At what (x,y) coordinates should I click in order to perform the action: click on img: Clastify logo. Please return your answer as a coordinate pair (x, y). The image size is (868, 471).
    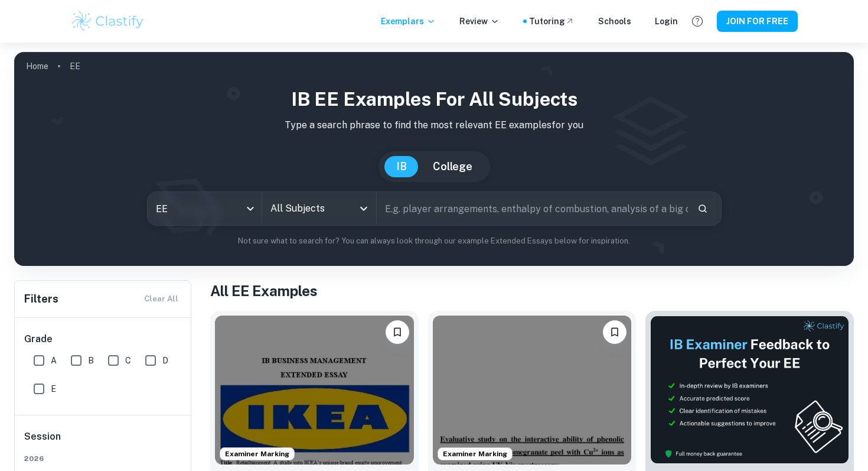
    Looking at the image, I should click on (108, 21).